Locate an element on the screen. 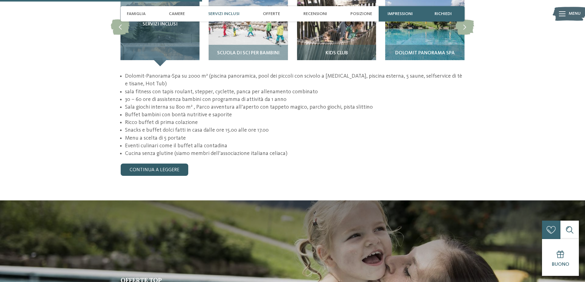 The width and height of the screenshot is (585, 282). span: Scuola di sci per bambini is located at coordinates (248, 53).